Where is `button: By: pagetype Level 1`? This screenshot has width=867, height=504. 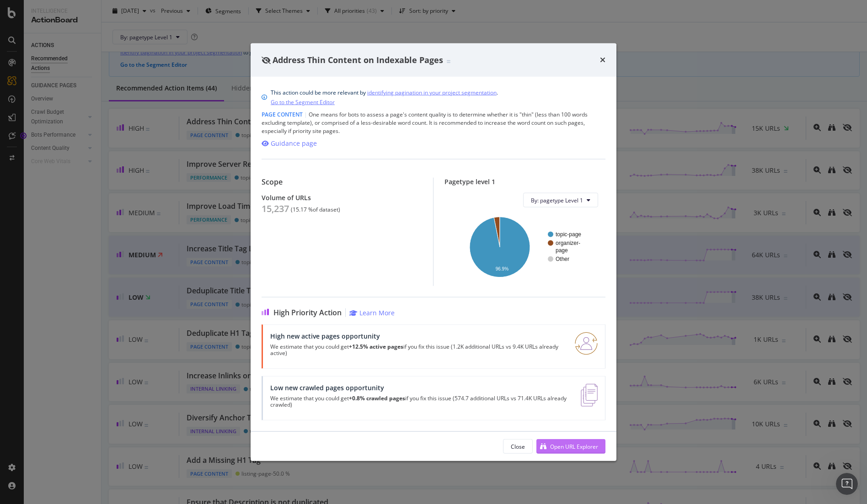
button: By: pagetype Level 1 is located at coordinates (560, 200).